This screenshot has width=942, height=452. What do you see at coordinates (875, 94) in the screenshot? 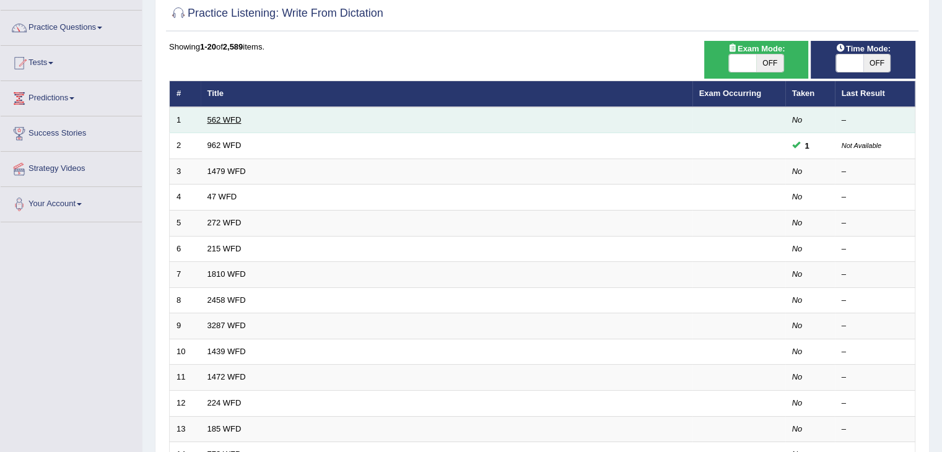
I see `th: Last Result` at bounding box center [875, 94].